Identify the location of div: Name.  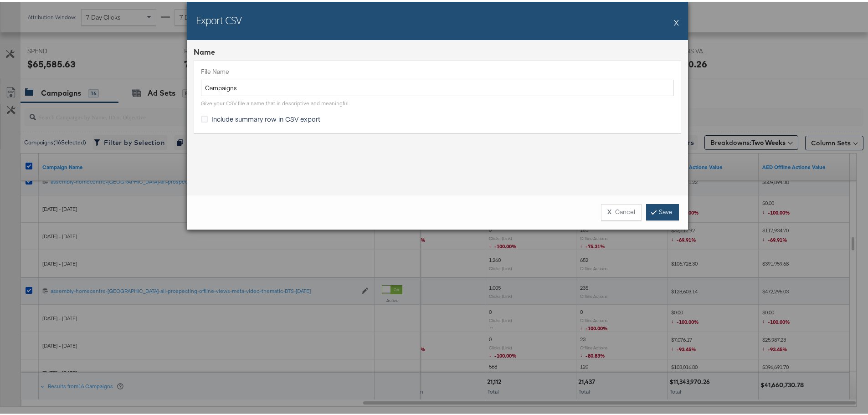
(437, 50).